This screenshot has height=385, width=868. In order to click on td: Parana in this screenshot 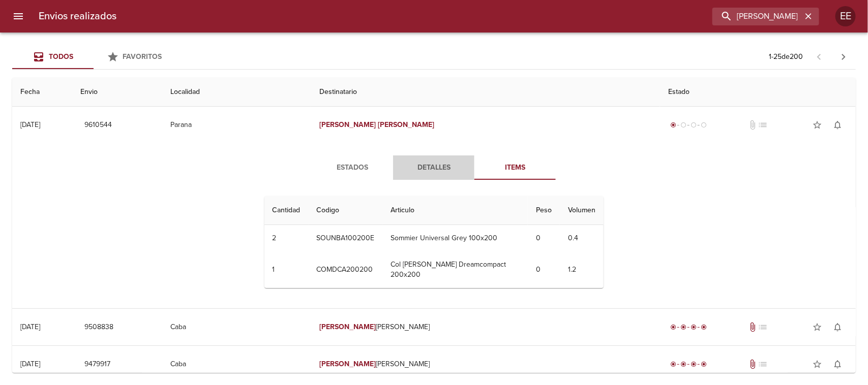, I will do `click(236, 125)`.